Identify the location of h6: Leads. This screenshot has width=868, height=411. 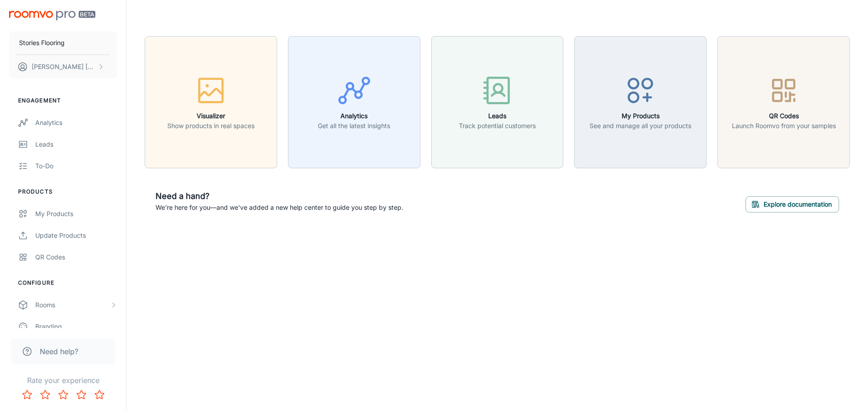
(497, 116).